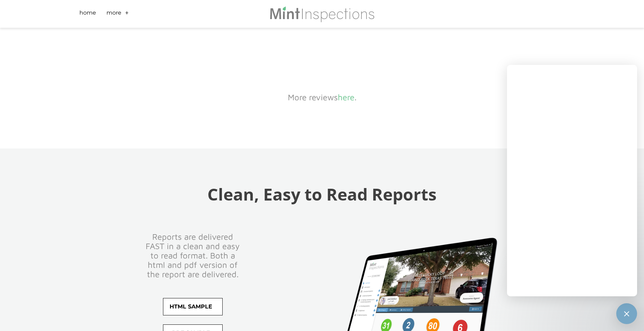  What do you see at coordinates (114, 14) in the screenshot?
I see `a: More` at bounding box center [114, 14].